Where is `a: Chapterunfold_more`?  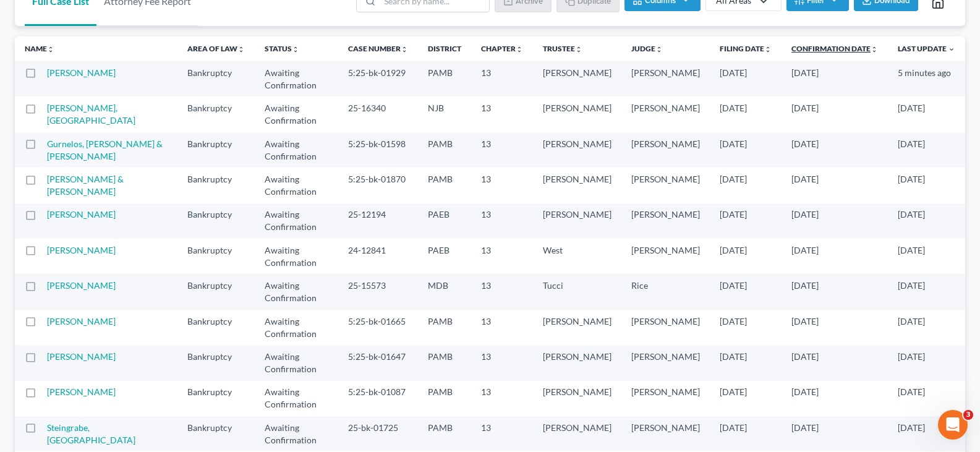
a: Chapterunfold_more is located at coordinates (502, 48).